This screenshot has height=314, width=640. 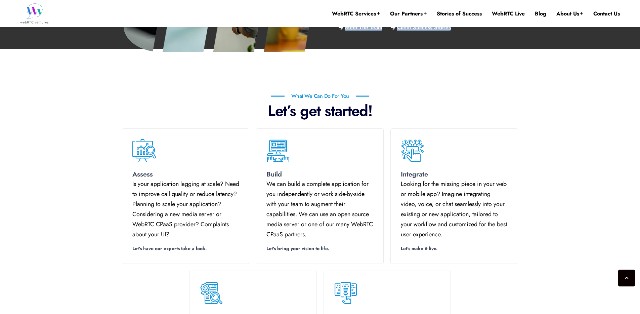 I want to click on a: Blog, so click(x=541, y=14).